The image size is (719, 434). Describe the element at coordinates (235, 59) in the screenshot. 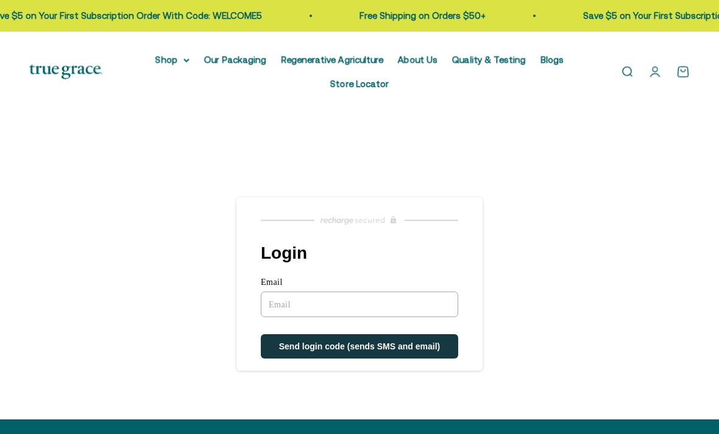

I see `a: Our Packaging` at that location.